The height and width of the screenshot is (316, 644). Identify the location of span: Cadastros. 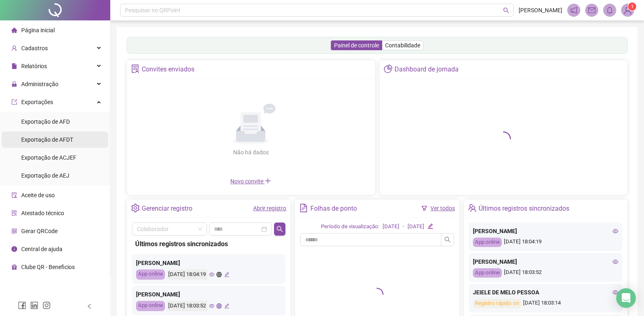
(34, 48).